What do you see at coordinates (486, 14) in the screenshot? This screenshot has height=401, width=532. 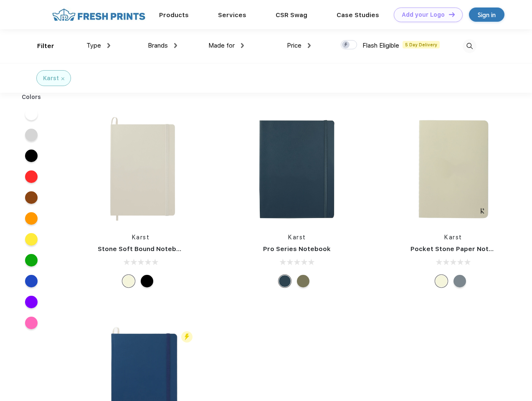 I see `a: Sign in` at bounding box center [486, 14].